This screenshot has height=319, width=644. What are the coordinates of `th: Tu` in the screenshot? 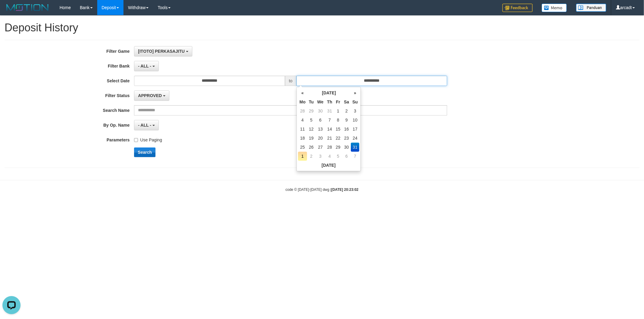 It's located at (312, 102).